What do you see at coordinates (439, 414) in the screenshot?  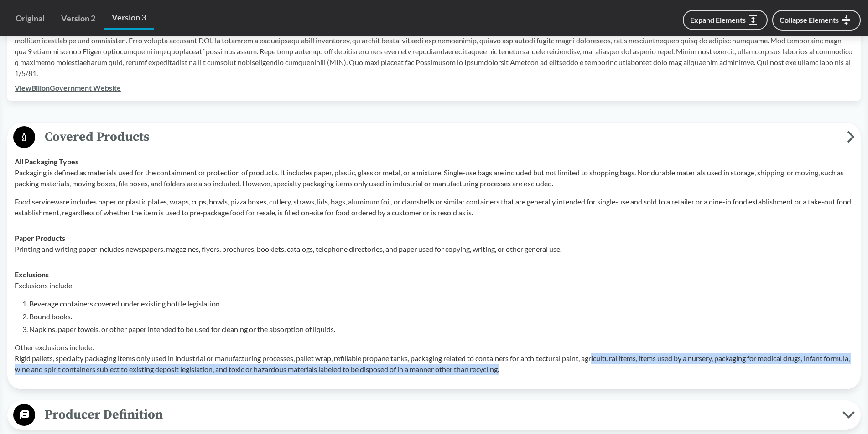 I see `span: Producer Definition` at bounding box center [439, 414].